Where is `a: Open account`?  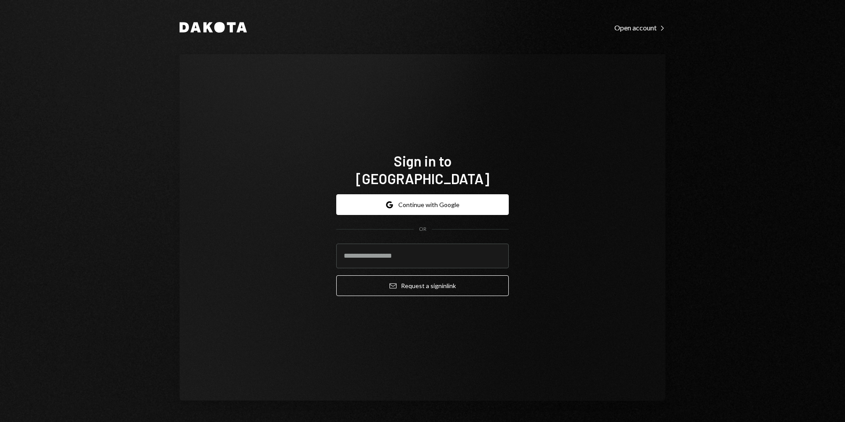 a: Open account is located at coordinates (640, 27).